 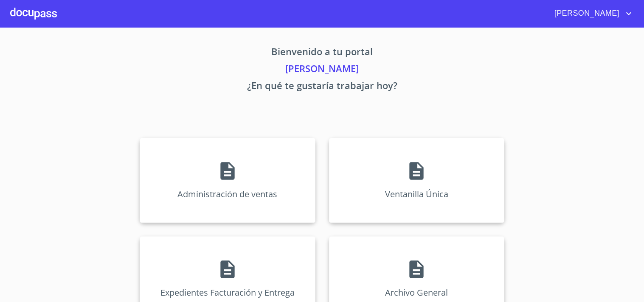 I want to click on p: Ventanilla Única, so click(x=416, y=194).